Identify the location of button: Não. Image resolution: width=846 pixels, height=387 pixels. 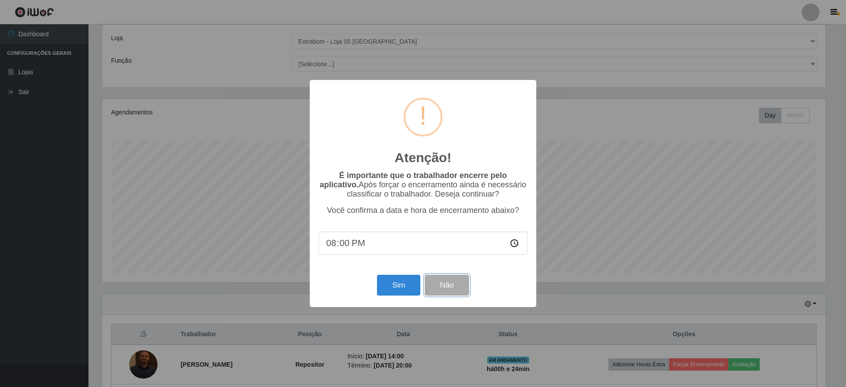
(446, 285).